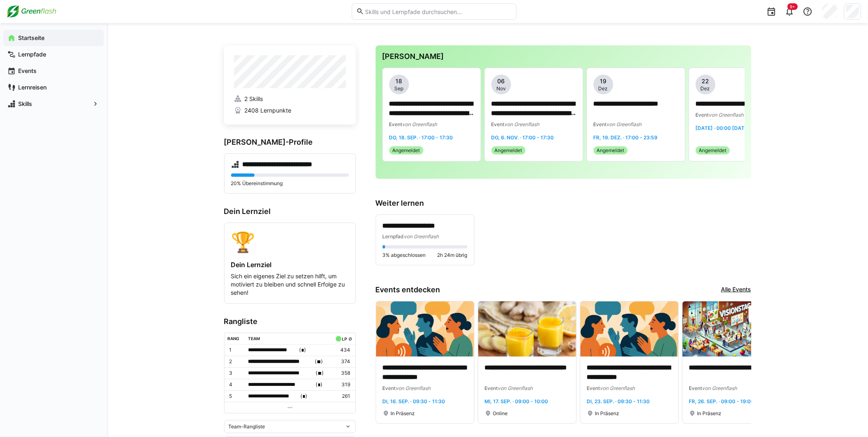 Image resolution: width=868 pixels, height=437 pixels. Describe the element at coordinates (452, 255) in the screenshot. I see `span: 2h 24m übrig` at that location.